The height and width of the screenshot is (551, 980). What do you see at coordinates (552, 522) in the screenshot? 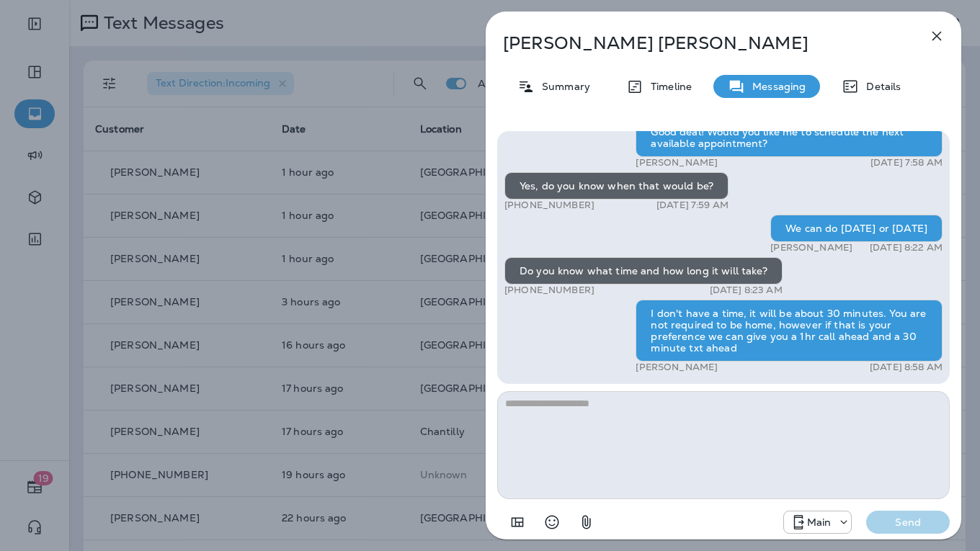
I see `button: Select an emoji` at bounding box center [552, 522].